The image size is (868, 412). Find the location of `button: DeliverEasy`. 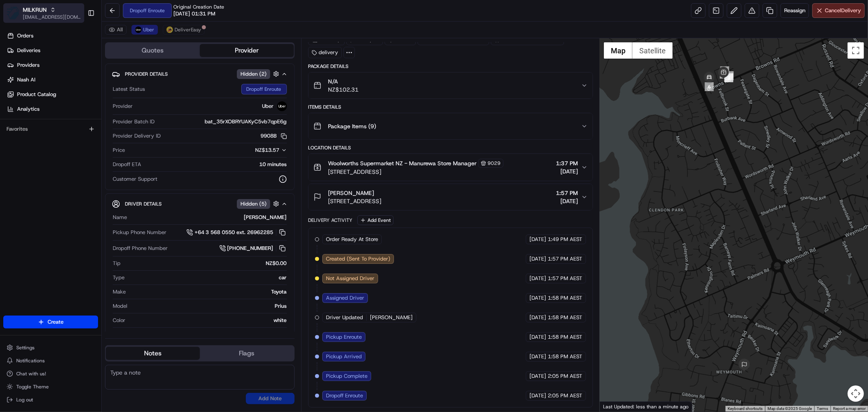

button: DeliverEasy is located at coordinates (183, 30).